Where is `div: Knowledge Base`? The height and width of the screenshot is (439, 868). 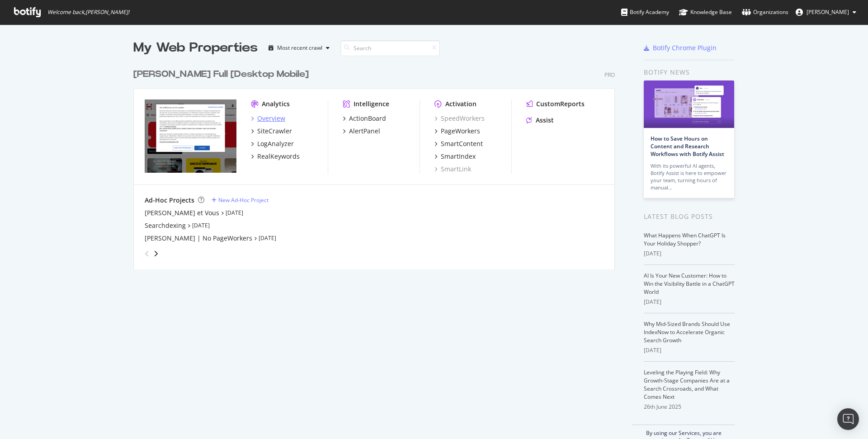 div: Knowledge Base is located at coordinates (705, 12).